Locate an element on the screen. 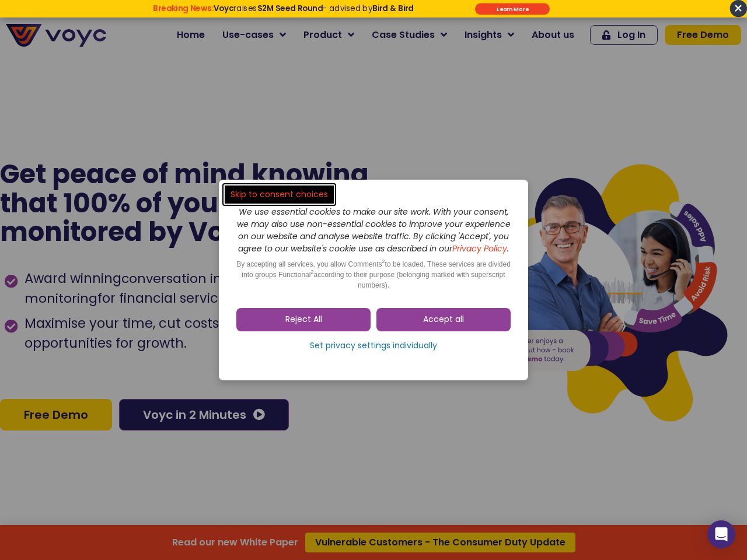 The height and width of the screenshot is (560, 747). a: Reject All is located at coordinates (303, 320).